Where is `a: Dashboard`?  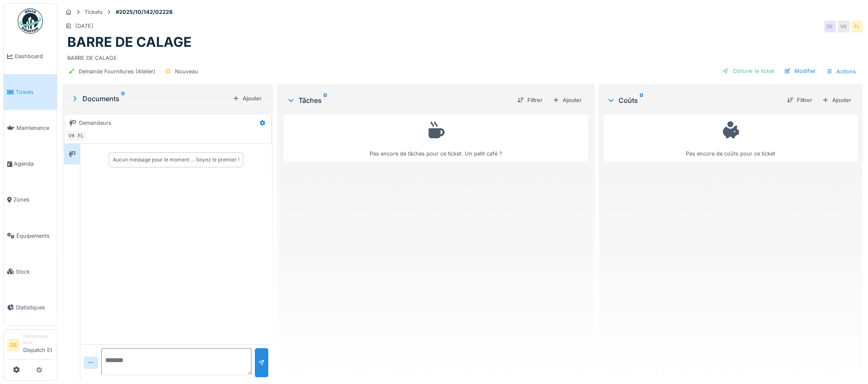 a: Dashboard is located at coordinates (30, 56).